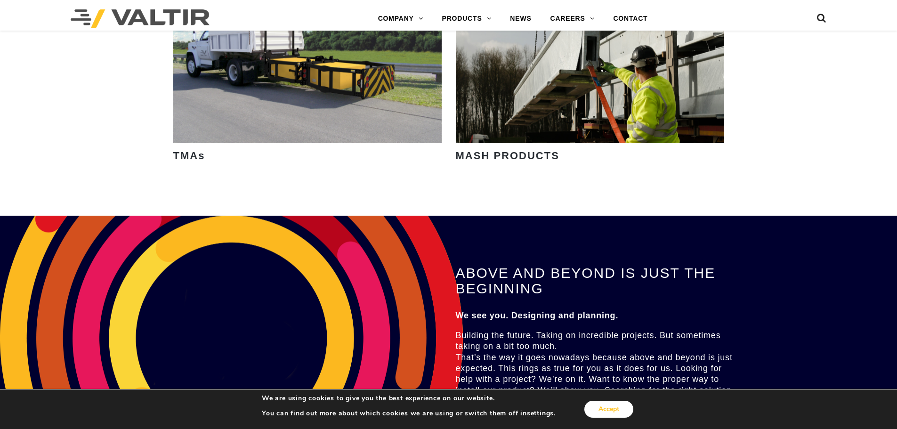 This screenshot has height=429, width=897. I want to click on span: Building the future. Taking on incredible projects. But sometimes taking on a bit too much. That’..., so click(594, 374).